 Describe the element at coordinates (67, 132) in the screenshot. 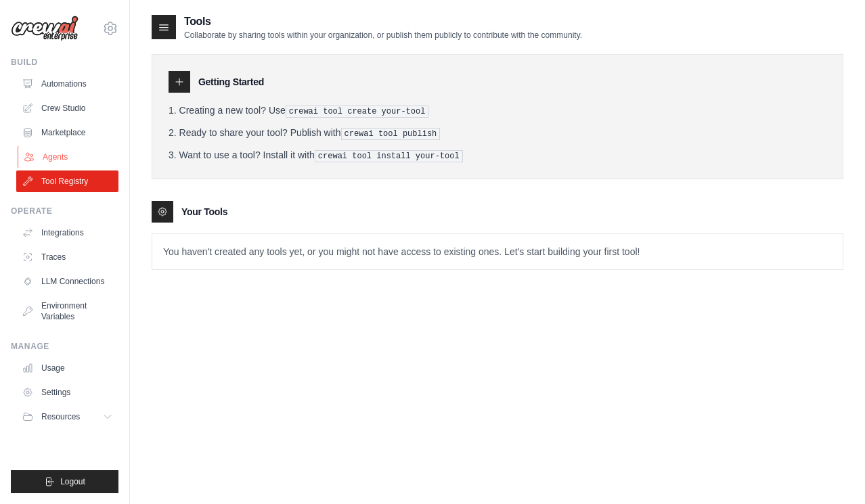

I see `a: Marketplace` at that location.